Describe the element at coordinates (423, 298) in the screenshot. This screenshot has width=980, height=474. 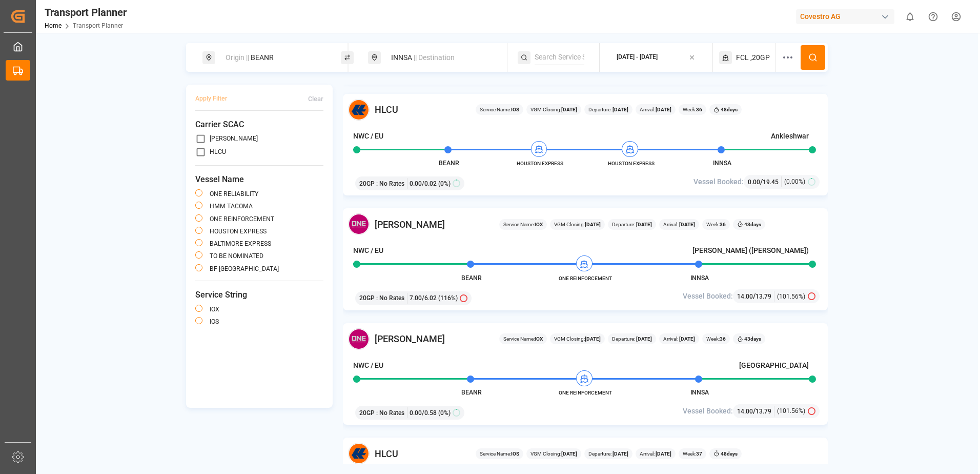
I see `span: 7.00 / 6.02` at that location.